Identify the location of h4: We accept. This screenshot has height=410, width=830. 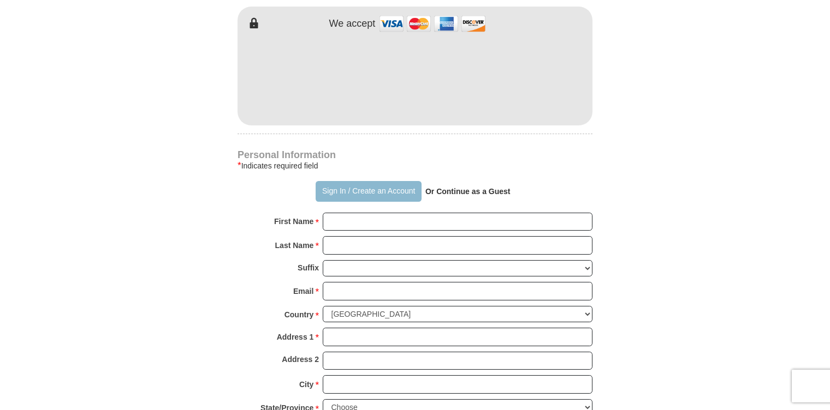
(352, 24).